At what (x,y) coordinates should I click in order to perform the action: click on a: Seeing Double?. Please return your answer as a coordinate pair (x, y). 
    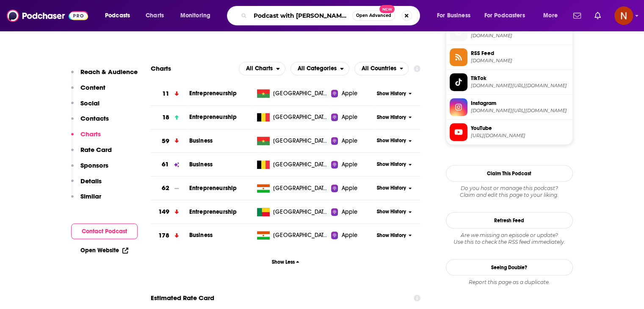
    Looking at the image, I should click on (509, 267).